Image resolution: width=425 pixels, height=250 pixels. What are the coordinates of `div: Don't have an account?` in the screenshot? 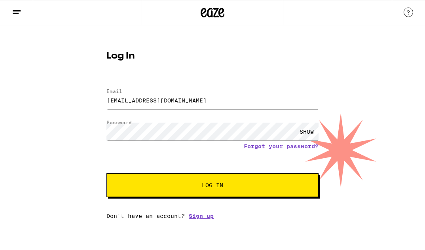 It's located at (212, 216).